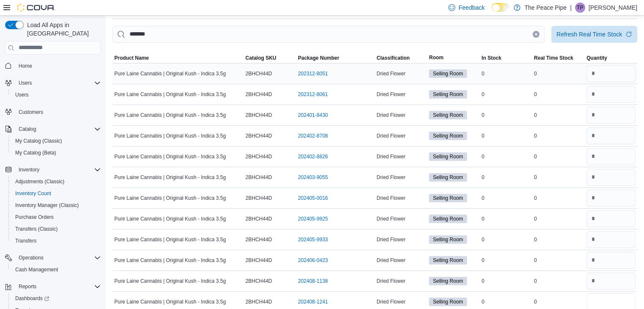 The image size is (644, 309). Describe the element at coordinates (56, 182) in the screenshot. I see `button: Adjustments (Classic)` at that location.